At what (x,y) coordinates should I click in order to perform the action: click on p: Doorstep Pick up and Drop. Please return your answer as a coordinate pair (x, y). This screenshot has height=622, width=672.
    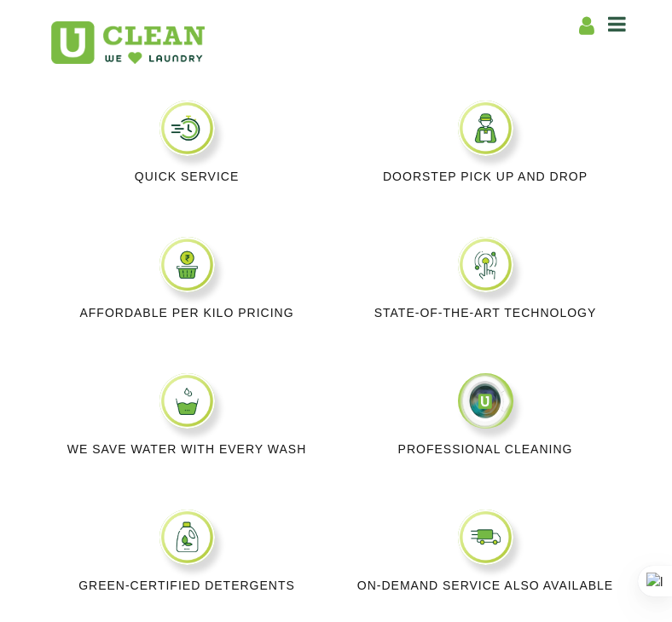
    Looking at the image, I should click on (486, 177).